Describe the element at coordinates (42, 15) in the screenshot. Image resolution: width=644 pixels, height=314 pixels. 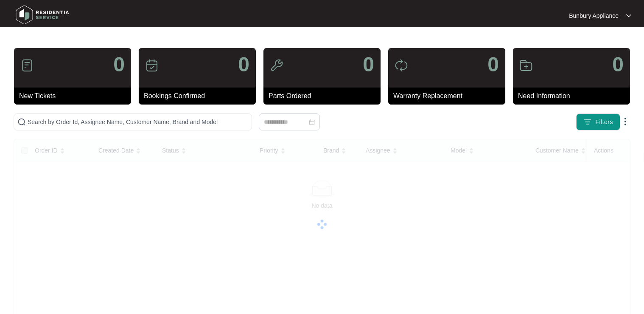
I see `img: residentia service logo` at that location.